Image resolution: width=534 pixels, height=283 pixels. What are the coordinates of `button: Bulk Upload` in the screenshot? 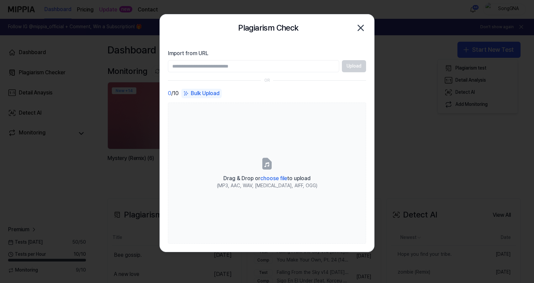 It's located at (202, 93).